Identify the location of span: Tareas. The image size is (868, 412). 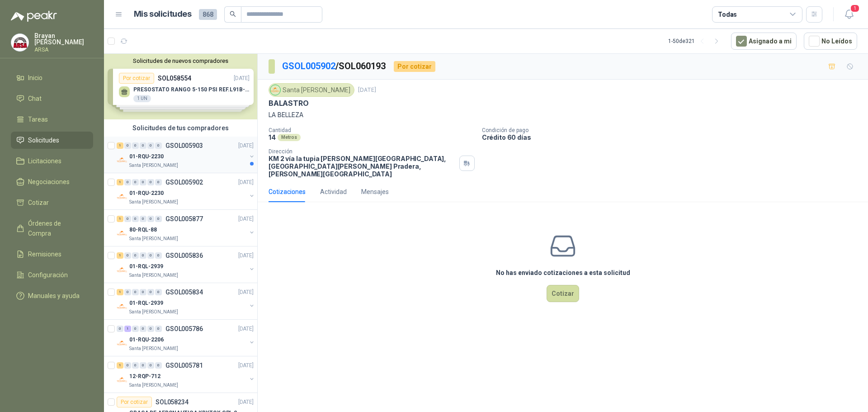
(38, 119).